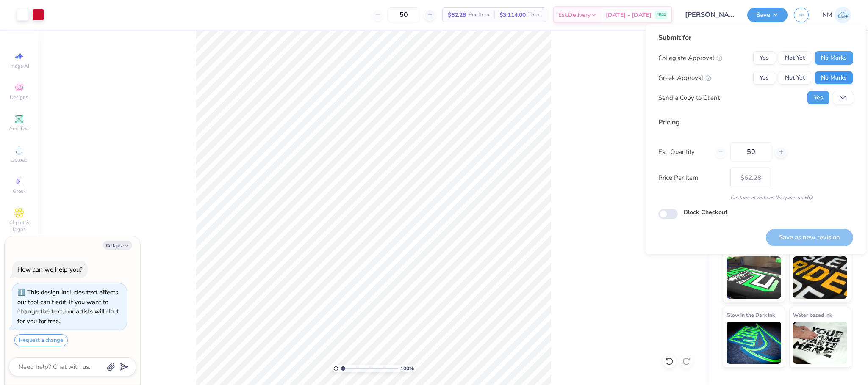 This screenshot has width=868, height=385. Describe the element at coordinates (684, 78) in the screenshot. I see `div: Greek Approval` at that location.